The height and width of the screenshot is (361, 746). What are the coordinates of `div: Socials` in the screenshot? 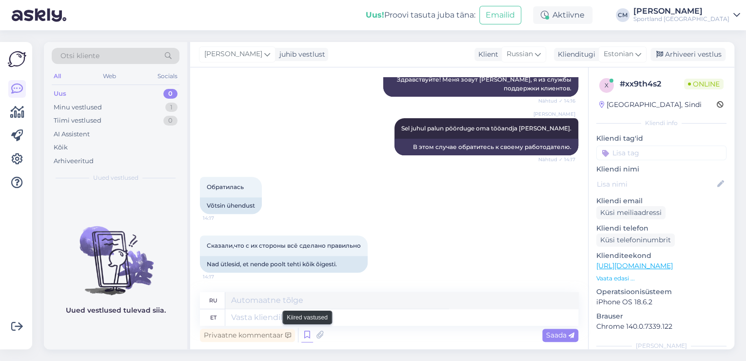 It's located at (167, 76).